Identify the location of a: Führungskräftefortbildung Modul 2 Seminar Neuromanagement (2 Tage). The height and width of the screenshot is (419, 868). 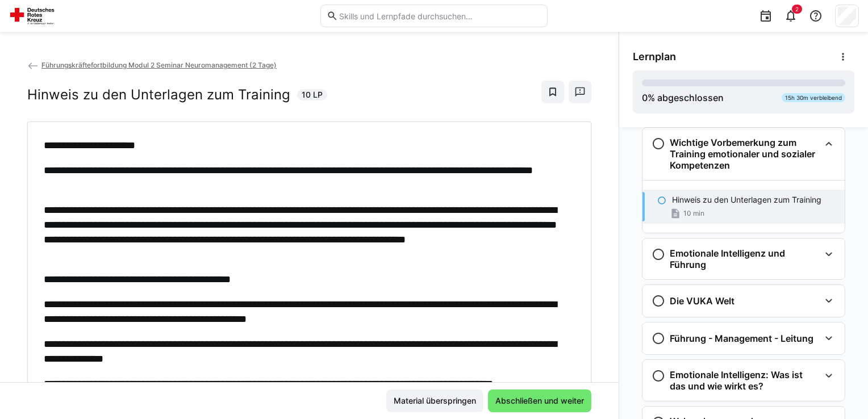
(151, 65).